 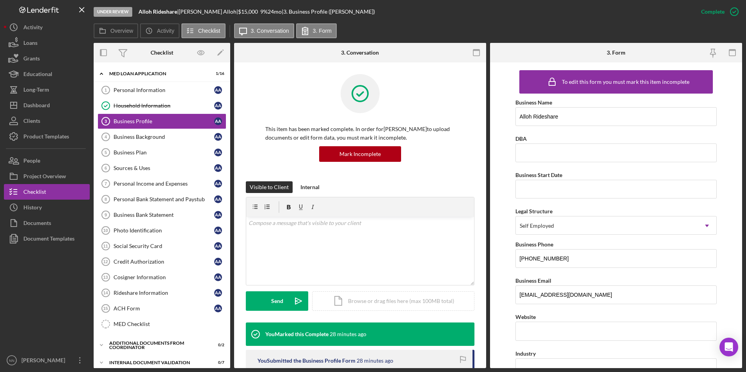 I want to click on button: Dashboard, so click(x=47, y=105).